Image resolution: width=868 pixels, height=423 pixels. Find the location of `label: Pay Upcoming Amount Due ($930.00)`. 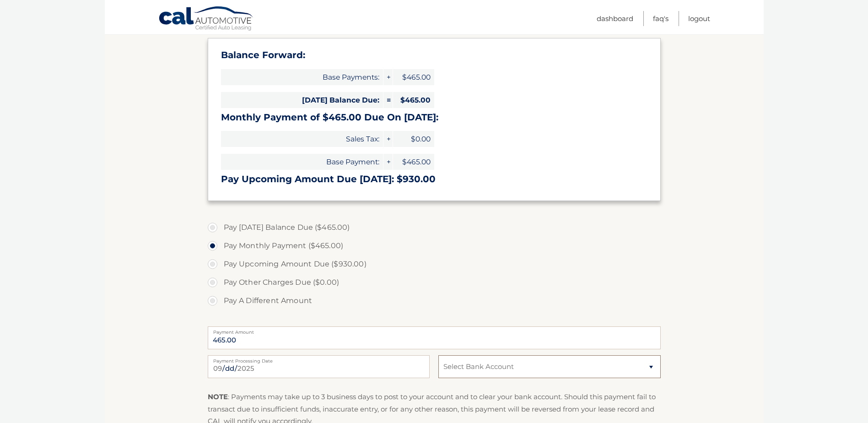

label: Pay Upcoming Amount Due ($930.00) is located at coordinates (434, 264).